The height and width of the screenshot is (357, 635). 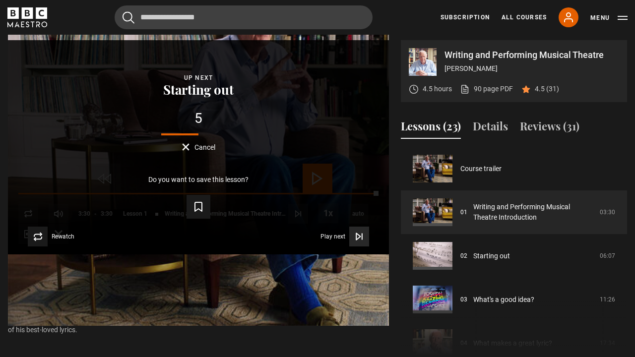 What do you see at coordinates (345, 237) in the screenshot?
I see `button: Play next` at bounding box center [345, 237].